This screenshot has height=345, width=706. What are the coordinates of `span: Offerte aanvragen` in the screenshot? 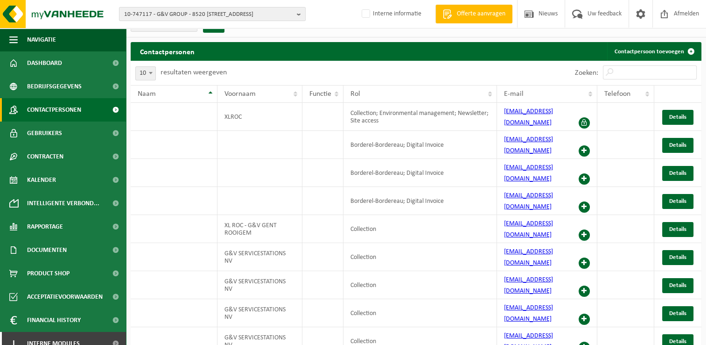 It's located at (481, 14).